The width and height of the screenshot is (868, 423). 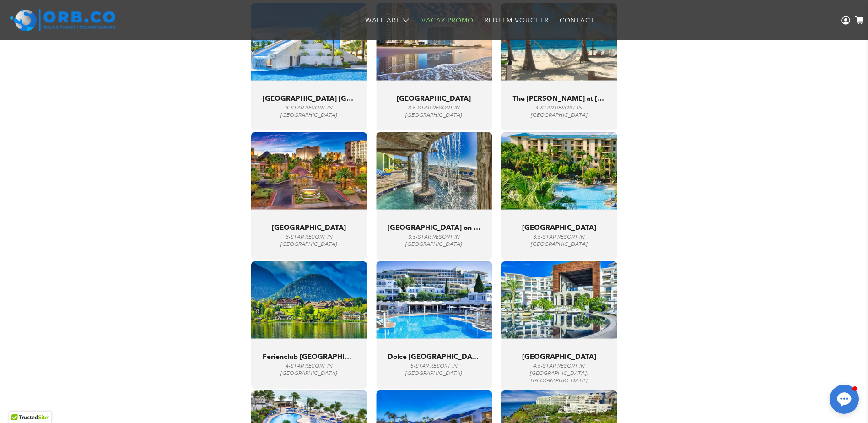 I want to click on a: Contact, so click(x=577, y=20).